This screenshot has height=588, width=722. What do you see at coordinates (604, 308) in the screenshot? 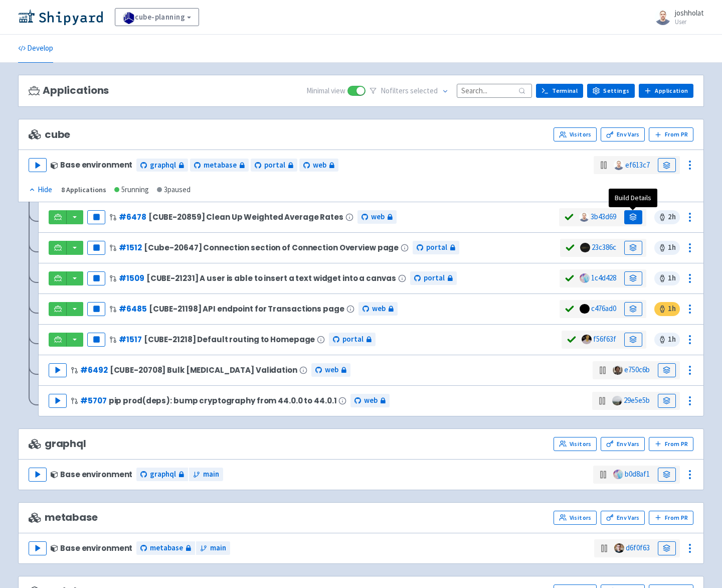
I see `a: c476ad0` at bounding box center [604, 308].